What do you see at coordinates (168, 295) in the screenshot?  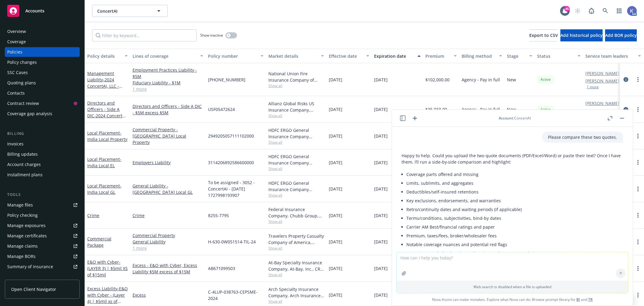 I see `a: Excess` at bounding box center [168, 295].